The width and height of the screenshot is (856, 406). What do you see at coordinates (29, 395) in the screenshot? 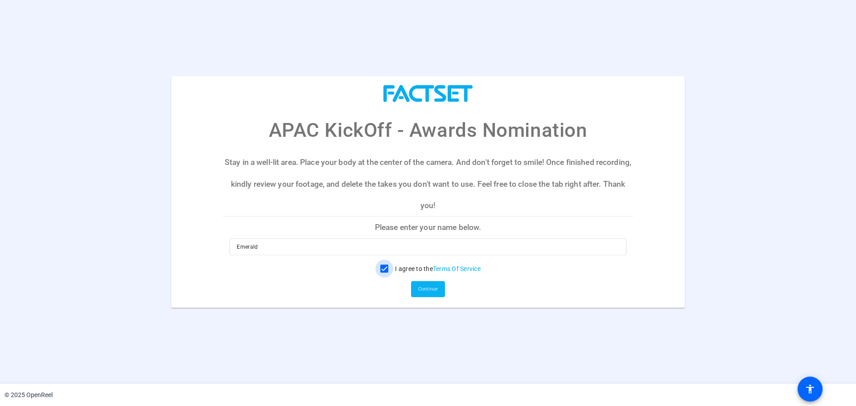
I see `div: © 2025 OpenReel` at bounding box center [29, 395].